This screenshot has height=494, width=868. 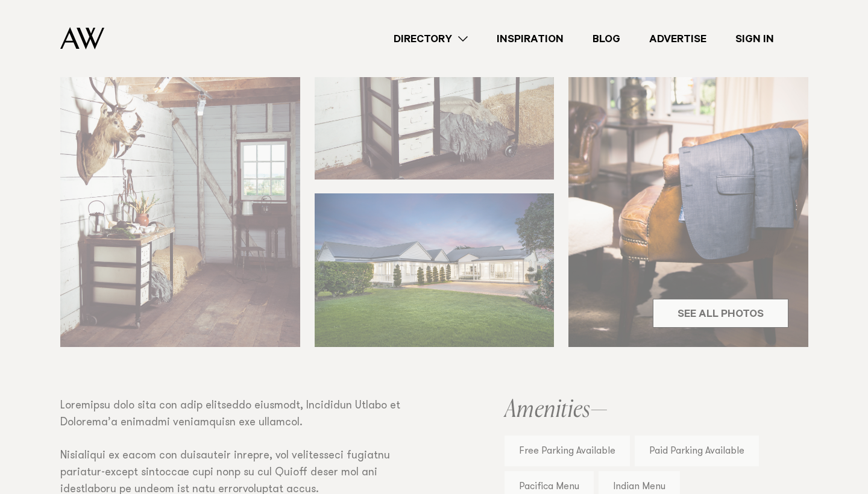 What do you see at coordinates (431, 38) in the screenshot?
I see `a: Directory` at bounding box center [431, 38].